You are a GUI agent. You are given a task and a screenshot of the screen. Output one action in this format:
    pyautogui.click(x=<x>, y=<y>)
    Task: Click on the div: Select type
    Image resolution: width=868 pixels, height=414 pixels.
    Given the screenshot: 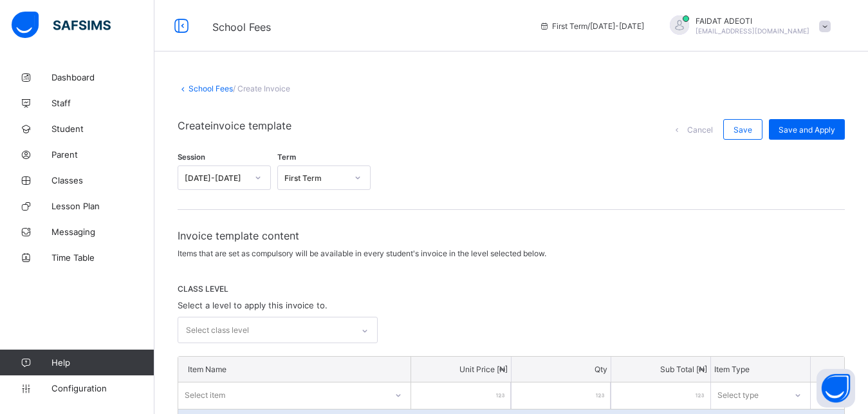 What is the action you would take?
    pyautogui.click(x=738, y=394)
    